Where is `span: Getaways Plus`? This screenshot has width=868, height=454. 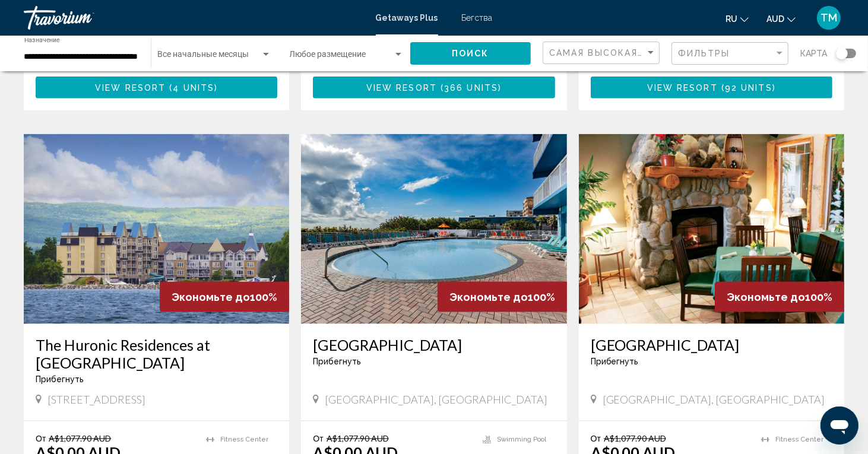
span: Getaways Plus is located at coordinates (407, 17).